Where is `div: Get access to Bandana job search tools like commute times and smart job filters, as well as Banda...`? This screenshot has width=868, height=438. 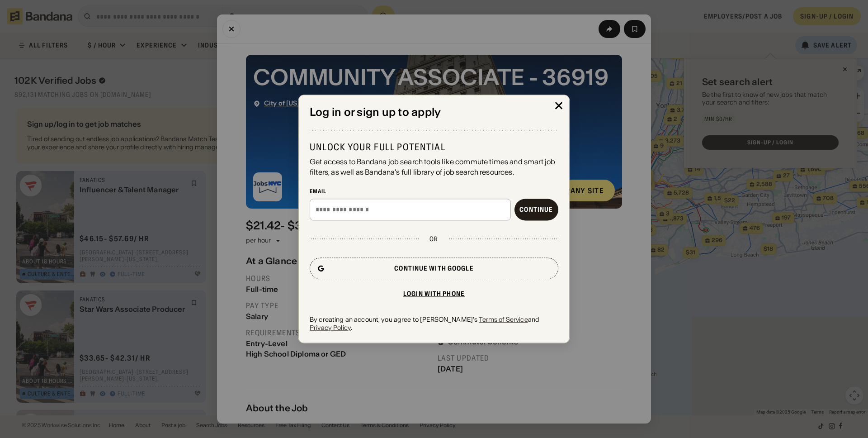 div: Get access to Bandana job search tools like commute times and smart job filters, as well as Banda... is located at coordinates (434, 167).